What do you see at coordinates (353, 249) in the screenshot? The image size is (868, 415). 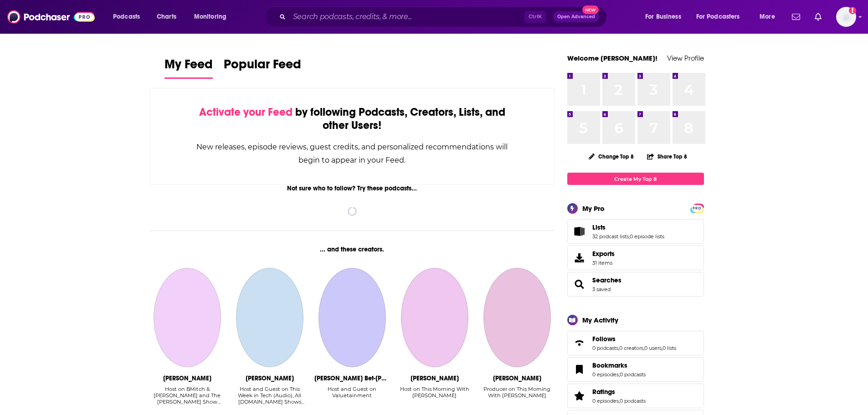 I see `div: ... and these creators.` at bounding box center [353, 249].